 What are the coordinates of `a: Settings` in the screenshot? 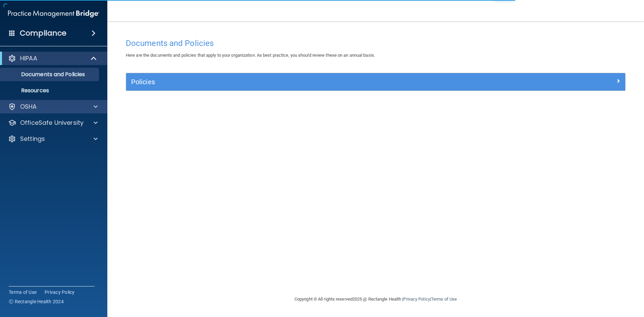 It's located at (53, 139).